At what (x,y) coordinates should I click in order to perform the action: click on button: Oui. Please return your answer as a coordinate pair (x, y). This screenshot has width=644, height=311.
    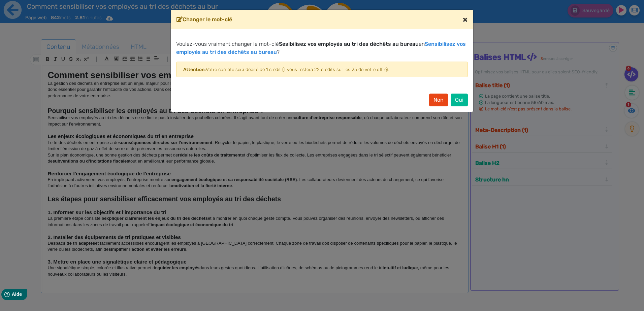
    Looking at the image, I should click on (459, 100).